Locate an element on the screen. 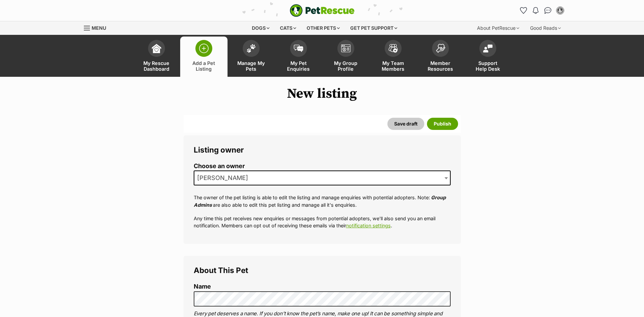 This screenshot has height=317, width=644. button: My account is located at coordinates (561, 10).